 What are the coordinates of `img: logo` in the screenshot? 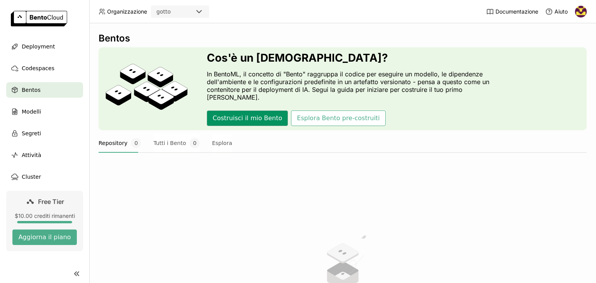 It's located at (39, 19).